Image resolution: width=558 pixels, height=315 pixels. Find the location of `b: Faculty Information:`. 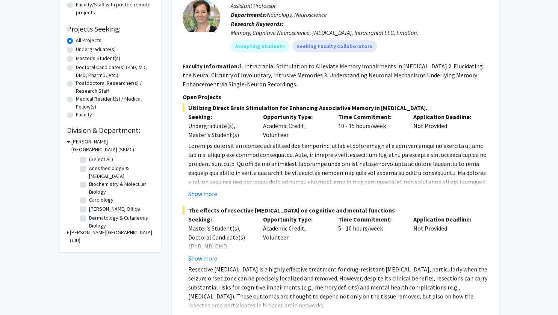

b: Faculty Information: is located at coordinates (211, 66).